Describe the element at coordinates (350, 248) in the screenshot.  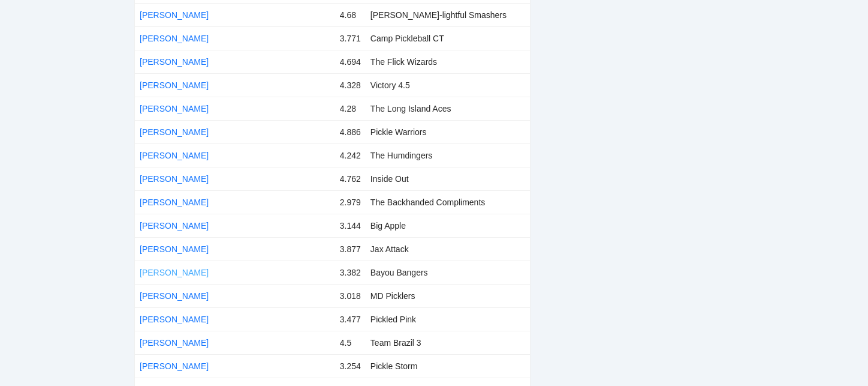
I see `td: 3.877` at that location.